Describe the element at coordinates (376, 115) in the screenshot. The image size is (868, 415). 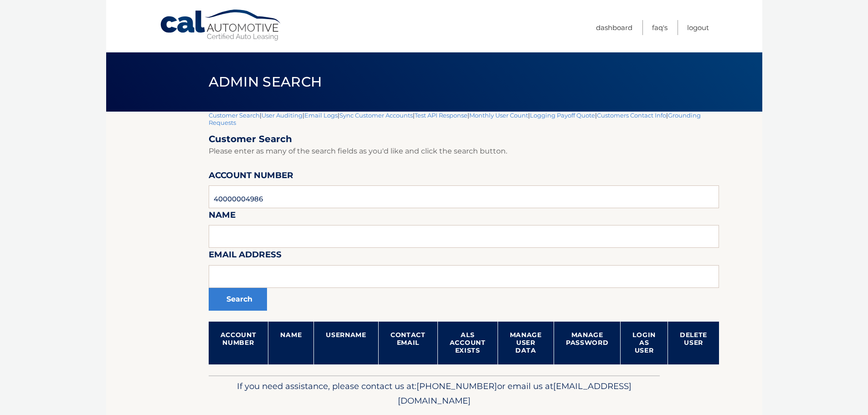
I see `a: Sync Customer Accounts` at that location.